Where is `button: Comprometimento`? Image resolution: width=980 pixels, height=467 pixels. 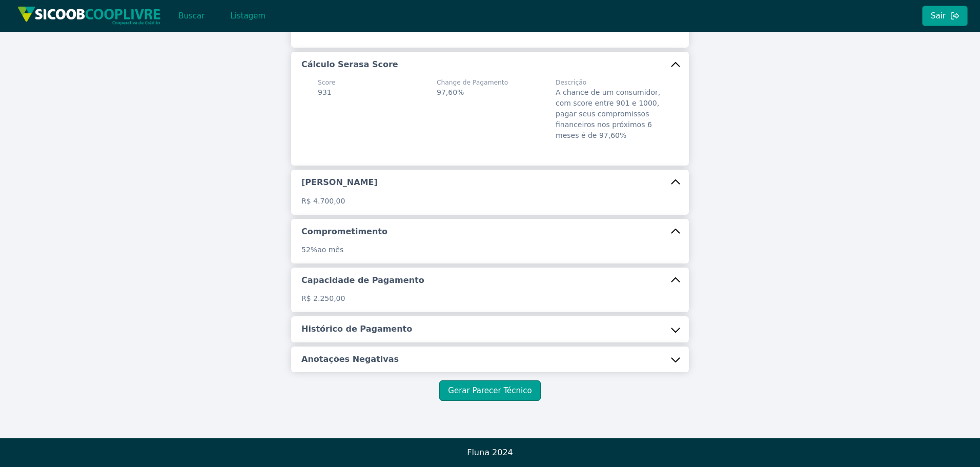
button: Comprometimento is located at coordinates (490, 231).